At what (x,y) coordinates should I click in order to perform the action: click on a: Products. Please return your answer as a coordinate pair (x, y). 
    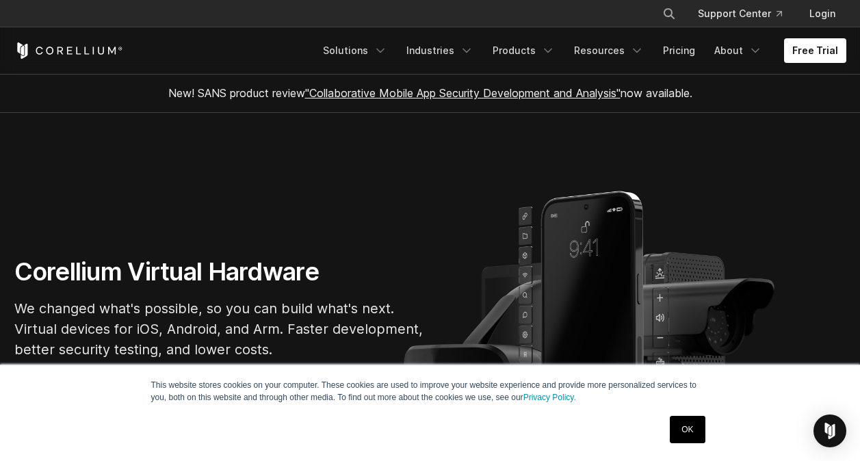
    Looking at the image, I should click on (523, 51).